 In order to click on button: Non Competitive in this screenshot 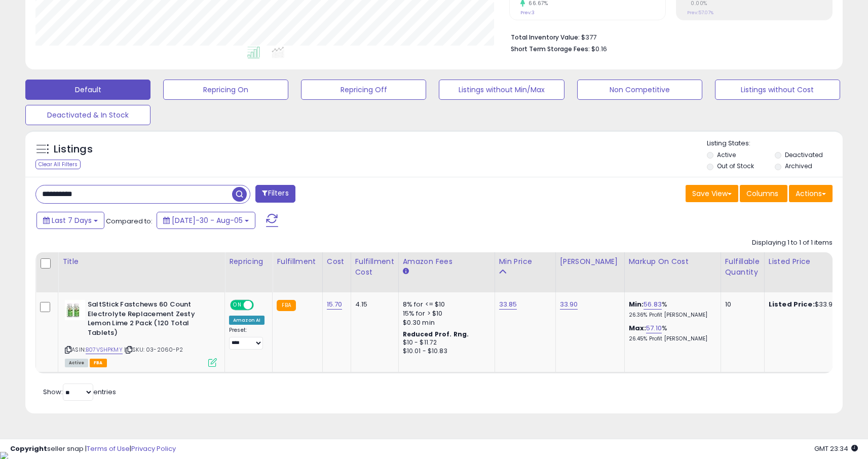, I will do `click(639, 90)`.